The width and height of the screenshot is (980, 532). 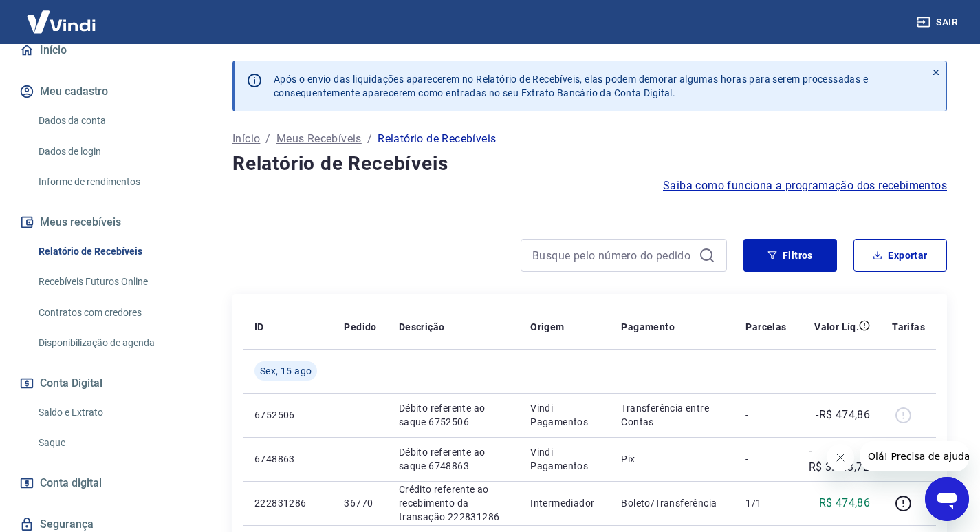 What do you see at coordinates (805, 186) in the screenshot?
I see `a: Saiba como funciona a programação dos recebimentos` at bounding box center [805, 186].